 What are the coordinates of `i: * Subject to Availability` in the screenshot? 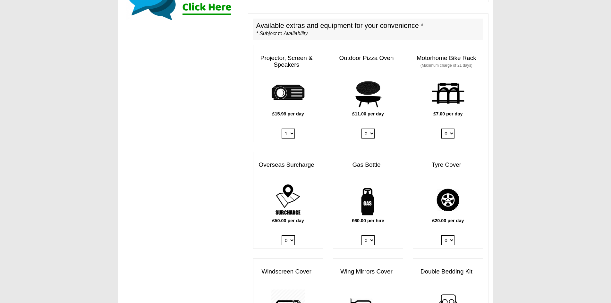 It's located at (282, 33).